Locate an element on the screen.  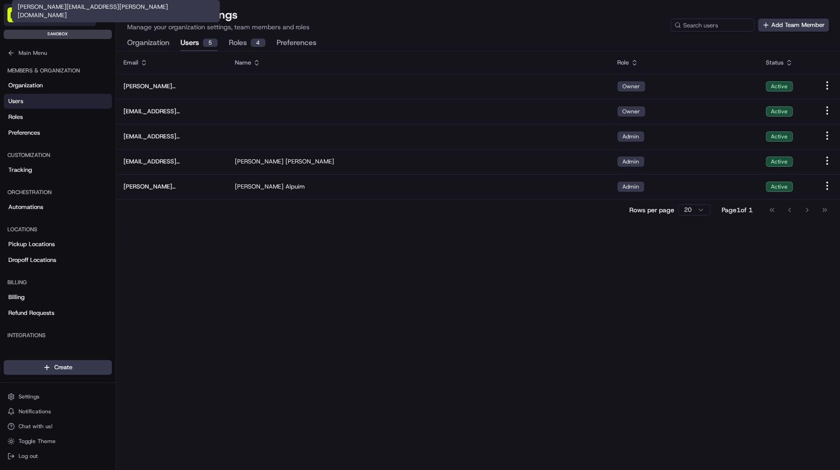
div: Customization is located at coordinates (58, 155).